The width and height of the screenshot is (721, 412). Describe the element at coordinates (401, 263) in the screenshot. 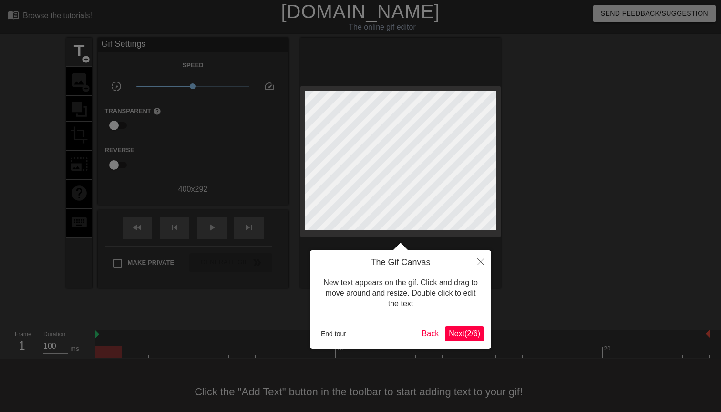

I see `h4: The Gif Canvas` at that location.